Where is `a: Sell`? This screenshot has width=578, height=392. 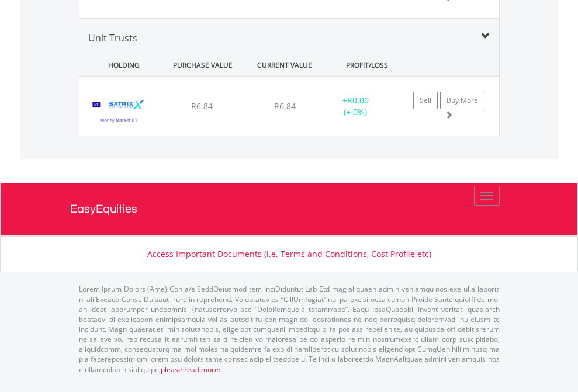 a: Sell is located at coordinates (426, 100).